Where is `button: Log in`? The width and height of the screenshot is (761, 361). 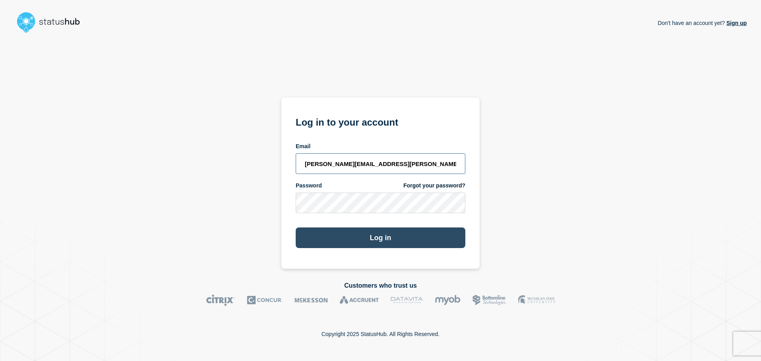 button: Log in is located at coordinates (381, 238).